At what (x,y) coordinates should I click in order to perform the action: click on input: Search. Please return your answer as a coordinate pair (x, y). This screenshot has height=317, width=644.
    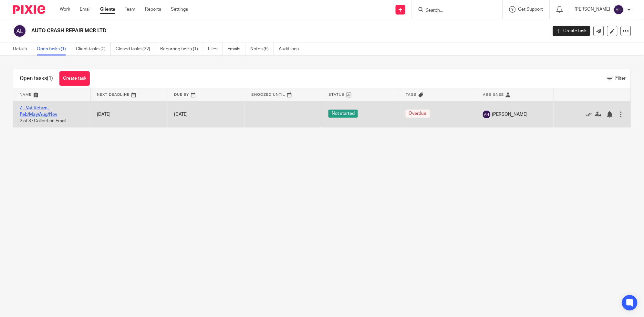
    Looking at the image, I should click on (454, 11).